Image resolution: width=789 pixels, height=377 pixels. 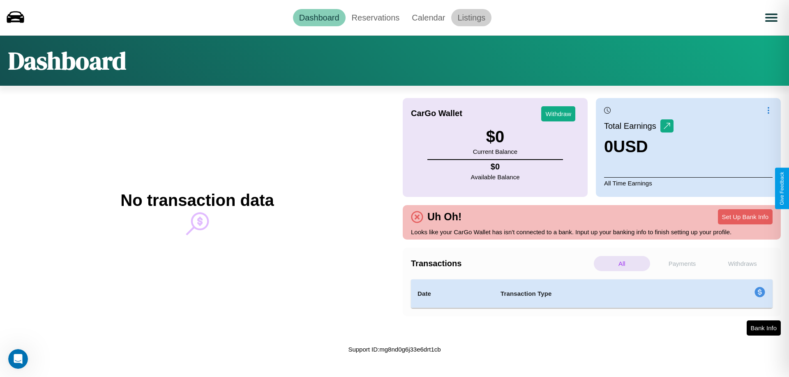 I want to click on div: Give Feedback, so click(x=782, y=189).